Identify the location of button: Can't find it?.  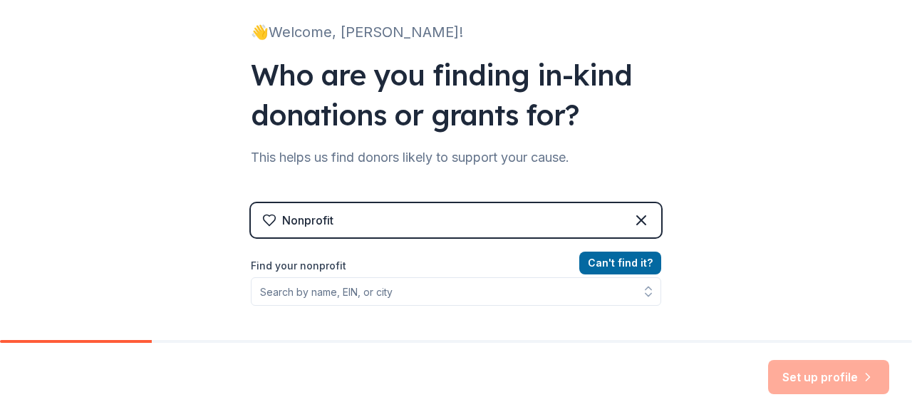
(620, 263).